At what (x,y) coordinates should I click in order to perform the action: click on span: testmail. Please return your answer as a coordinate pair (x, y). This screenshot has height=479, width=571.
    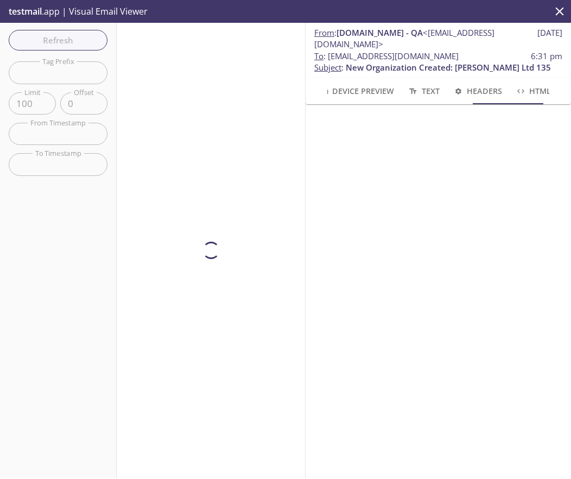
    Looking at the image, I should click on (25, 11).